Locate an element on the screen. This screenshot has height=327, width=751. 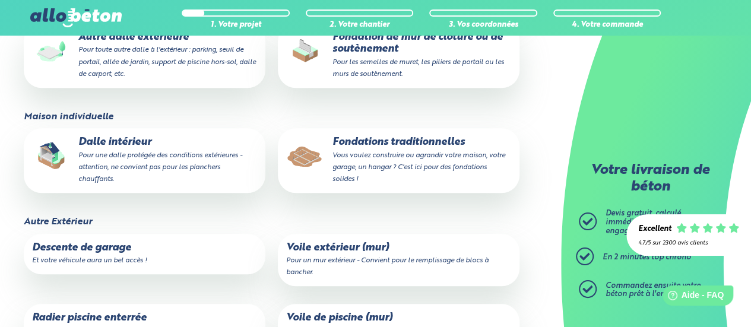
small: Vous voulez construire ou agrandir votre maison, votre garage, un hangar ? C'est ici pour des fon... is located at coordinates (419, 167).